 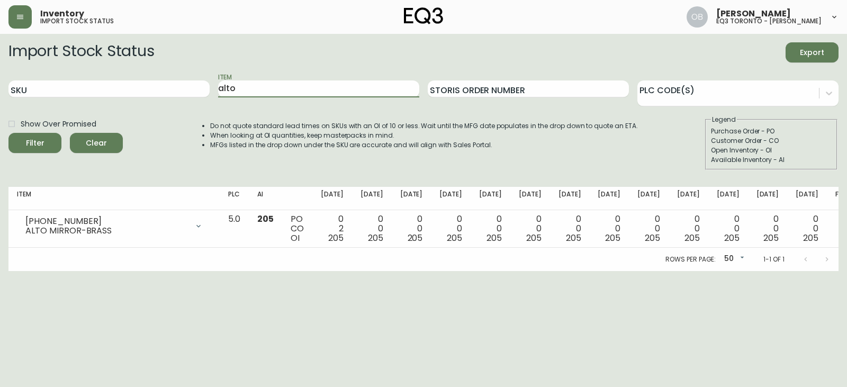 I want to click on th: PLC, so click(x=234, y=199).